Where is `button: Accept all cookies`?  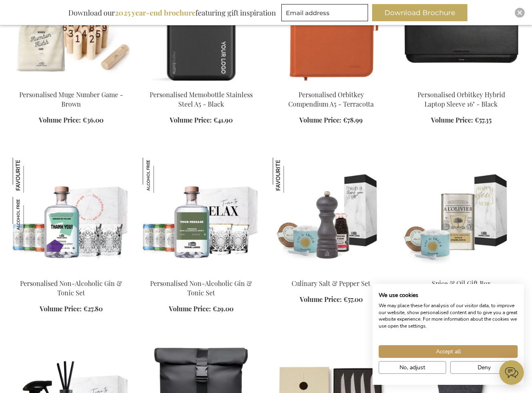 button: Accept all cookies is located at coordinates (448, 352).